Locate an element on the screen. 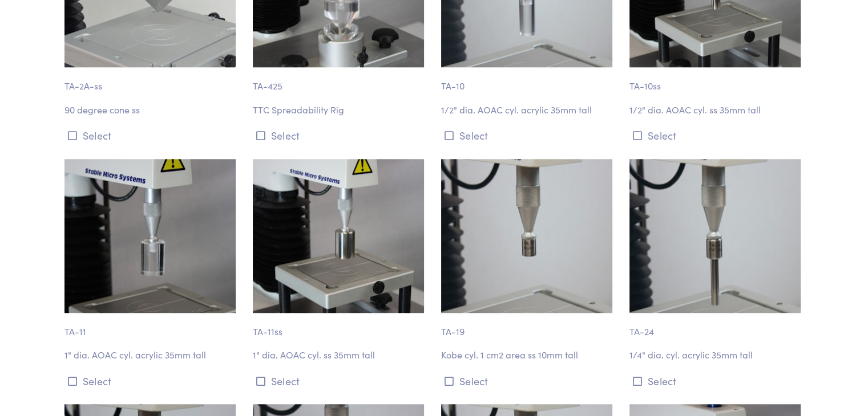 This screenshot has width=868, height=416. img: cylinder_ta-19_kobe-probe2.jpg is located at coordinates (527, 236).